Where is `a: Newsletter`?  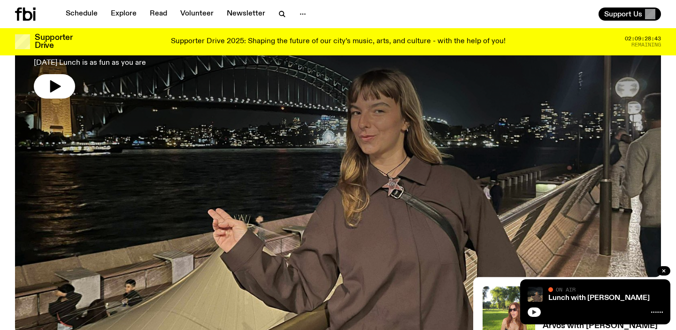 a: Newsletter is located at coordinates (246, 14).